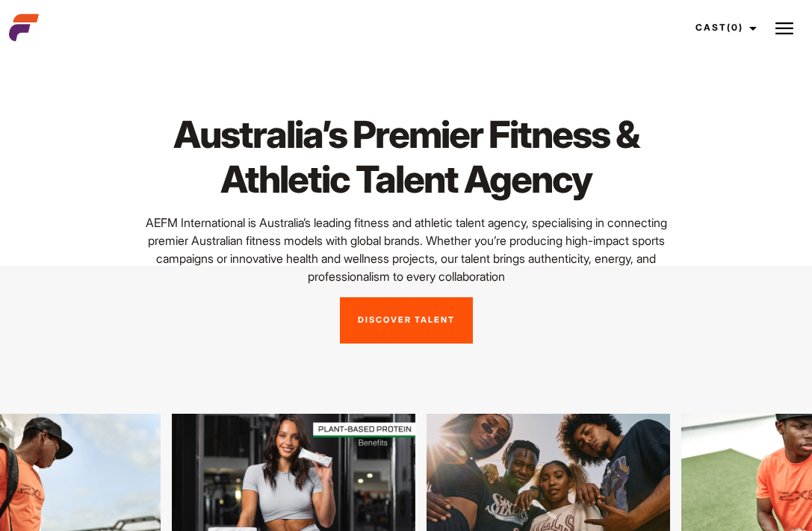 The height and width of the screenshot is (531, 812). I want to click on img: Burger icon, so click(784, 28).